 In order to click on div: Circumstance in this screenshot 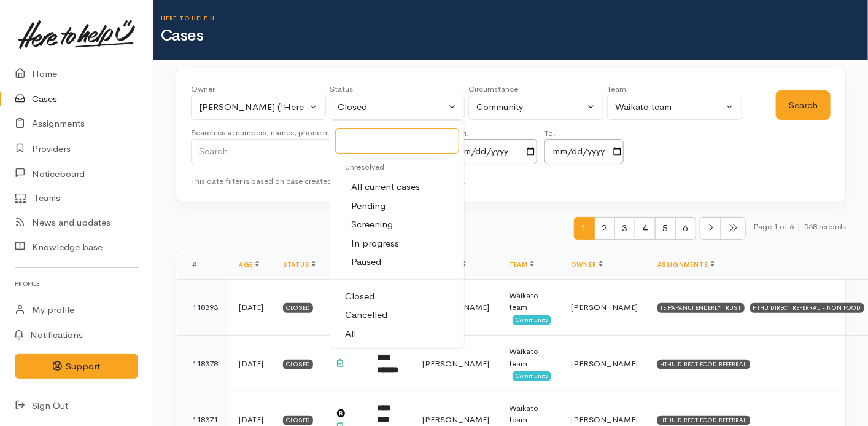, I will do `click(536, 89)`.